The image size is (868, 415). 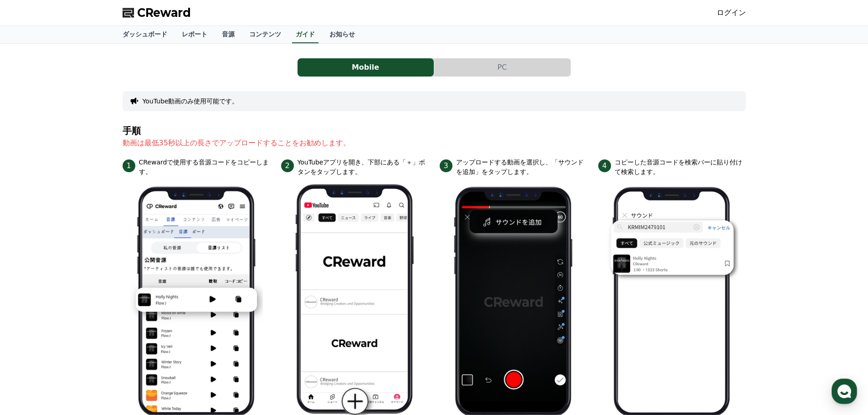 I want to click on a: Mobile, so click(x=366, y=67).